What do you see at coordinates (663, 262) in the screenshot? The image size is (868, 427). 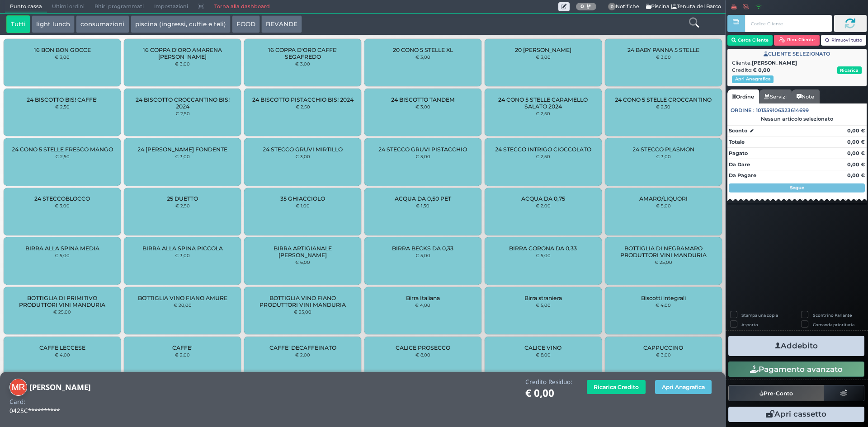 I see `small: € 25,00` at bounding box center [663, 262].